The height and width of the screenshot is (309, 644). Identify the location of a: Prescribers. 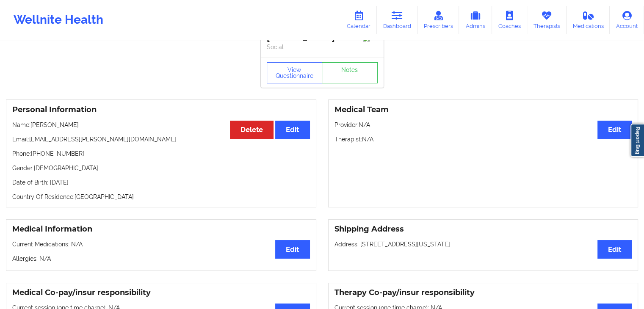
(438, 20).